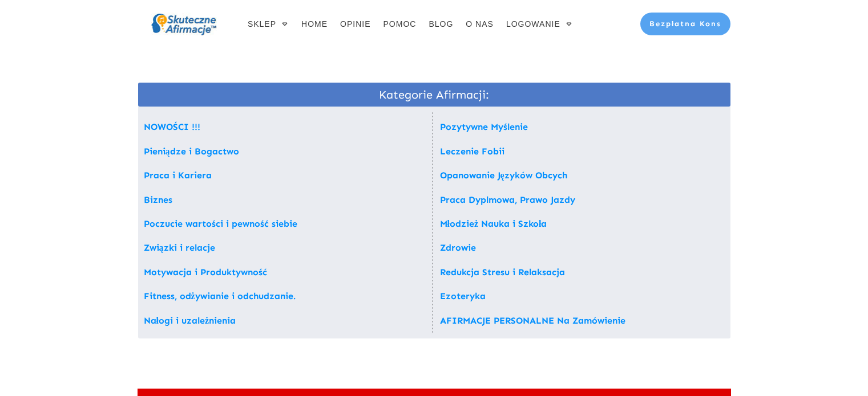  Describe the element at coordinates (400, 24) in the screenshot. I see `span: POMOC` at that location.